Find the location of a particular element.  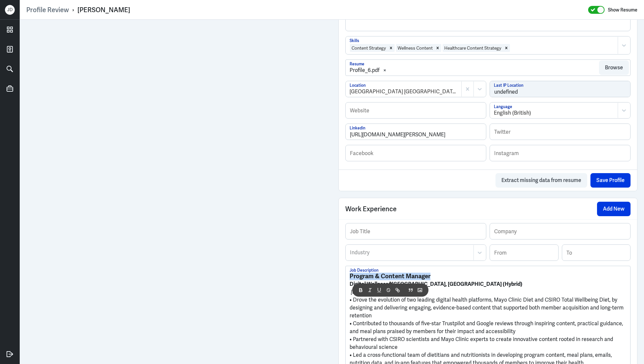

input: Facebook is located at coordinates (416, 153).